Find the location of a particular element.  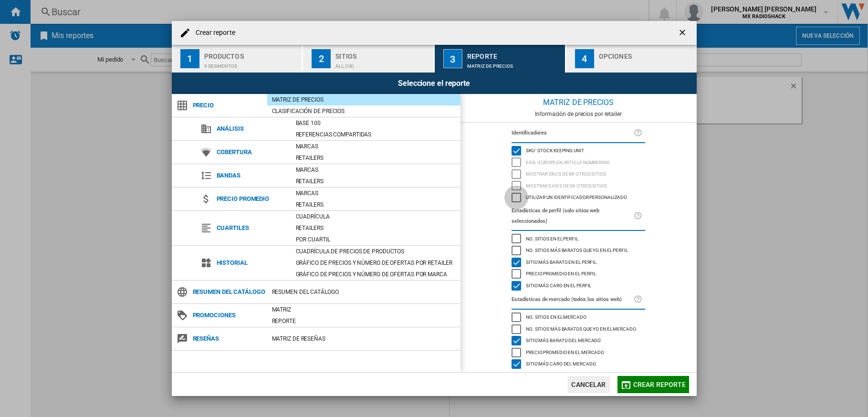

span: Historial is located at coordinates (251, 263).